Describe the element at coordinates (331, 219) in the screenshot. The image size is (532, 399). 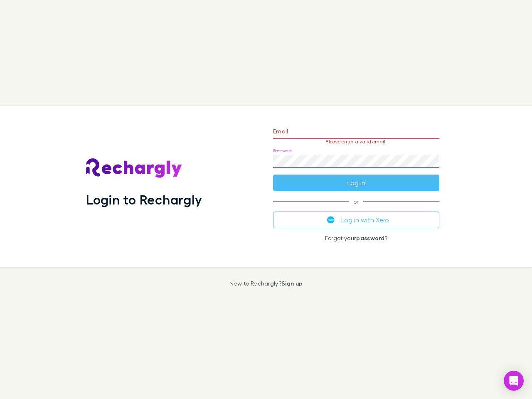
I see `img: Xero's logo` at that location.